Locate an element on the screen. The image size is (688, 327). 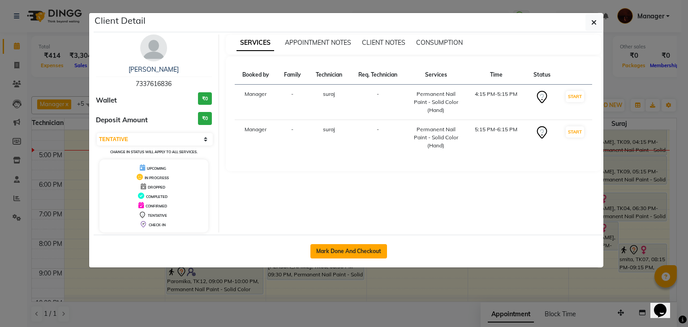
span: Deposit Amount is located at coordinates (122, 120).